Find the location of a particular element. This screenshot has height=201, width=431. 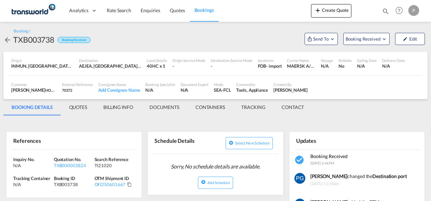

span: Bookings is located at coordinates (204, 10).